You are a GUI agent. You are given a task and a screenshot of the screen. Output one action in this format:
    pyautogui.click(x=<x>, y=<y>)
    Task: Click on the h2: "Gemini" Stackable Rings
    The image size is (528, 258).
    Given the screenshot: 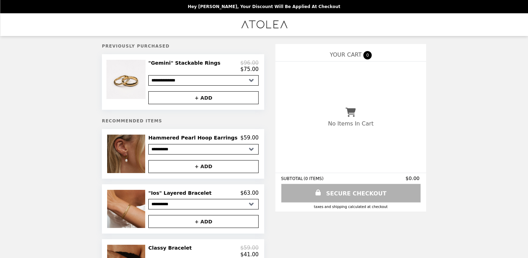 What is the action you would take?
    pyautogui.click(x=186, y=63)
    